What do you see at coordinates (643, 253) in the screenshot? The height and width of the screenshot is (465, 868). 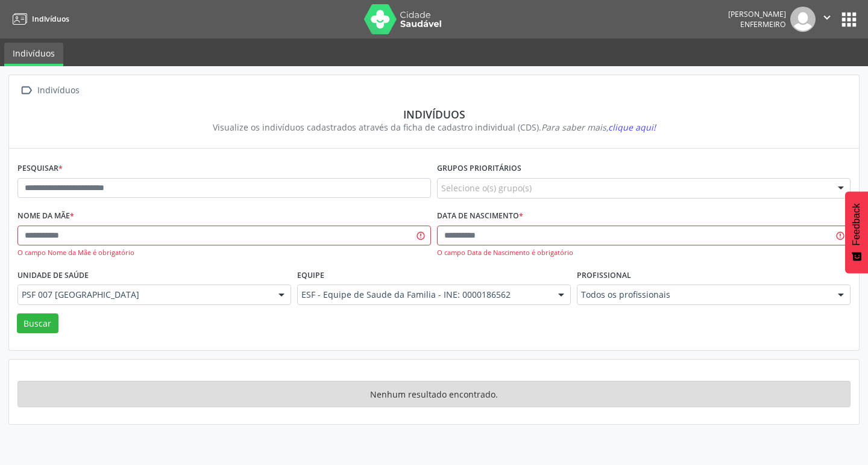 I see `div: O campo Data de Nascimento é obrigatório` at bounding box center [643, 253].